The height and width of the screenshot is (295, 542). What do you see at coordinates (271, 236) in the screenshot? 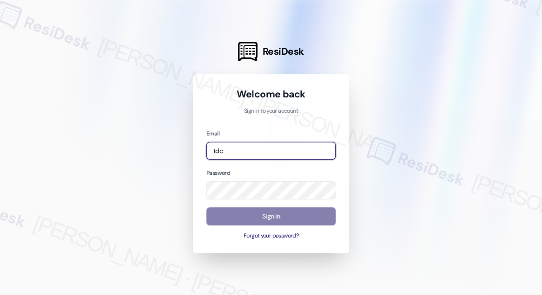
I see `button: Forgot your password?` at bounding box center [271, 236].